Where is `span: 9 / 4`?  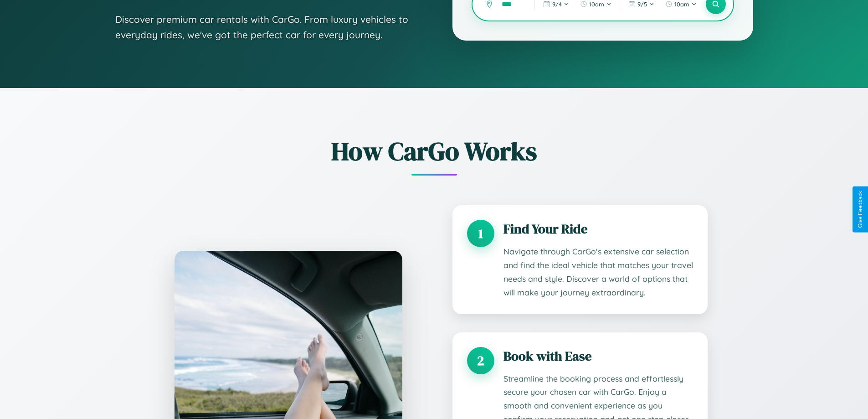
span: 9 / 4 is located at coordinates (557, 4).